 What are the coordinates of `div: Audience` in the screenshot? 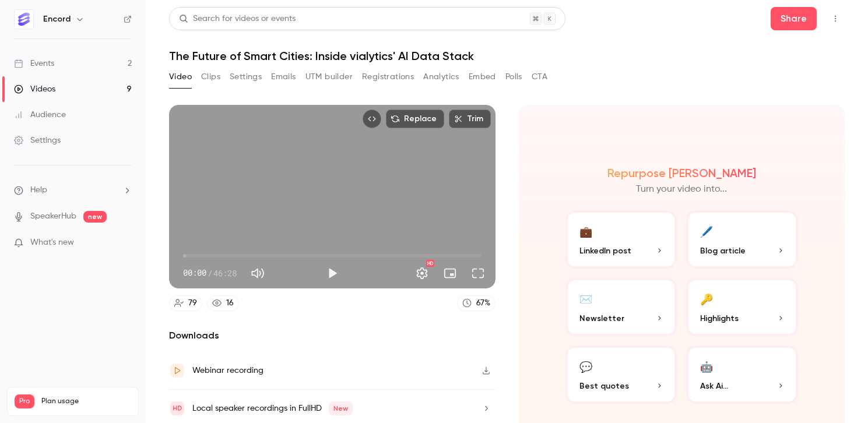 It's located at (40, 114).